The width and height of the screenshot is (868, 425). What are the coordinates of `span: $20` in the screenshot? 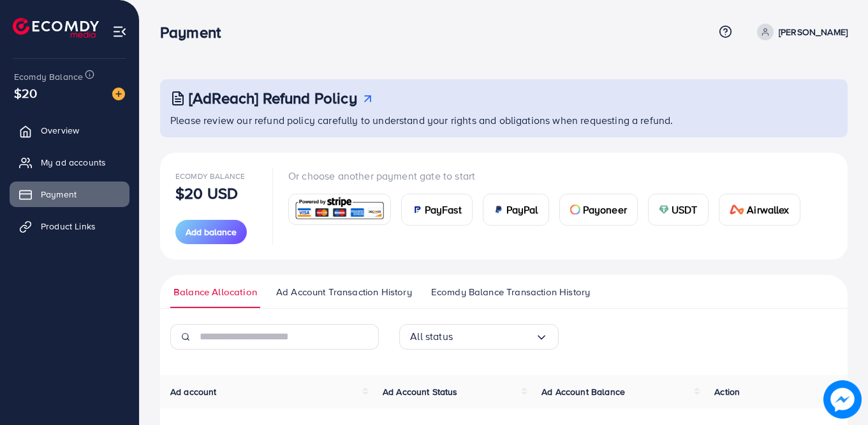 It's located at (26, 92).